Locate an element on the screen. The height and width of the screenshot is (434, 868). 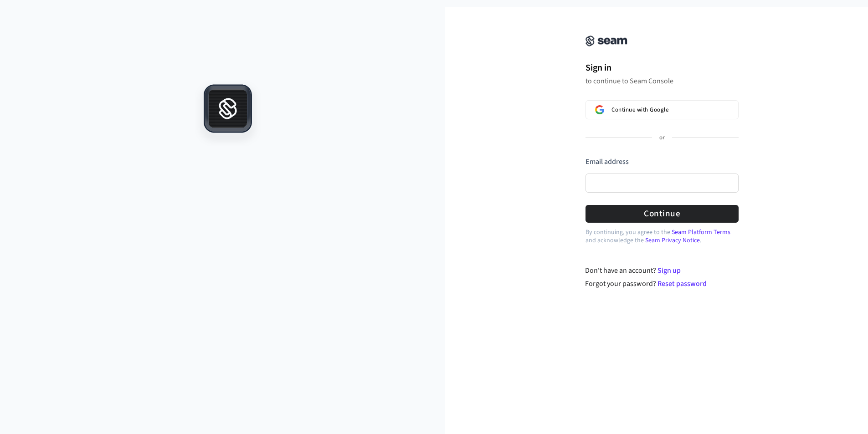
label: Email address is located at coordinates (607, 162).